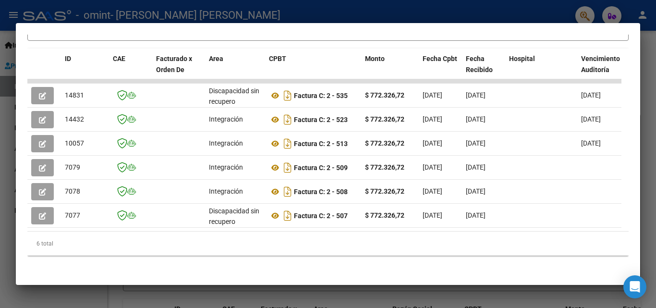 The height and width of the screenshot is (308, 656). Describe the element at coordinates (278, 59) in the screenshot. I see `span: CPBT` at that location.